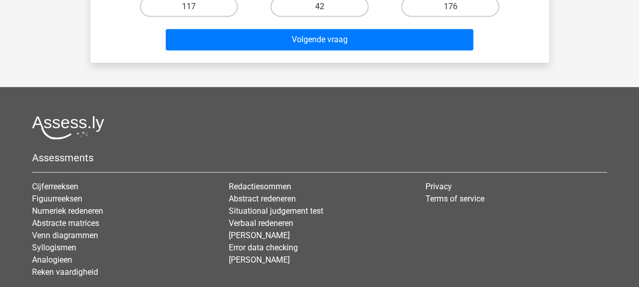  Describe the element at coordinates (276, 210) in the screenshot. I see `a: Situational judgement test` at that location.